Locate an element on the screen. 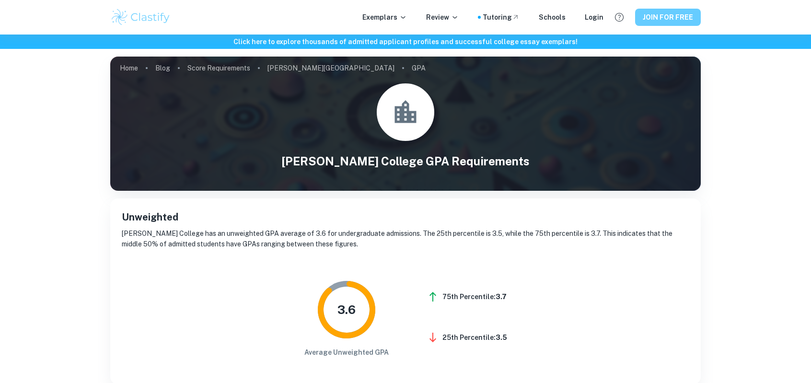  p: Review is located at coordinates (442, 17).